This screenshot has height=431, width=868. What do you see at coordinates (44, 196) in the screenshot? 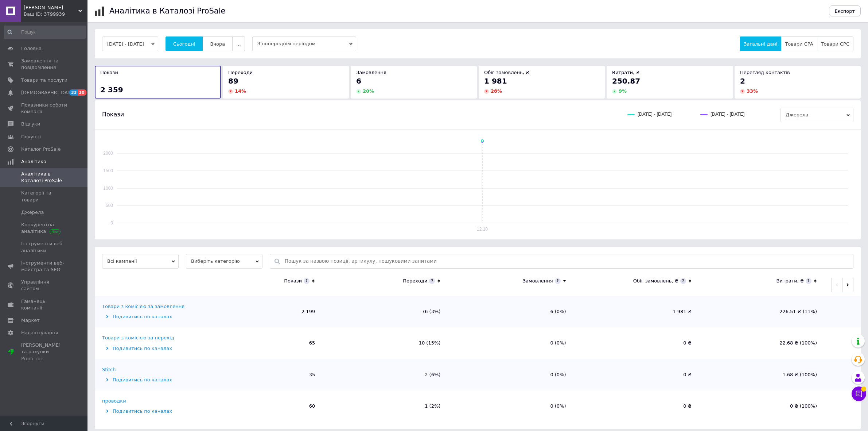
I see `span: Категорії та товари` at bounding box center [44, 196].